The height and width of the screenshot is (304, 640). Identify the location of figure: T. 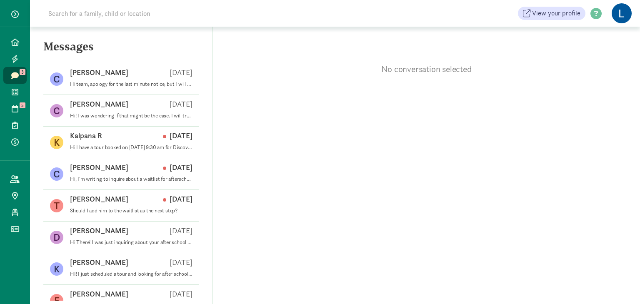
(57, 206).